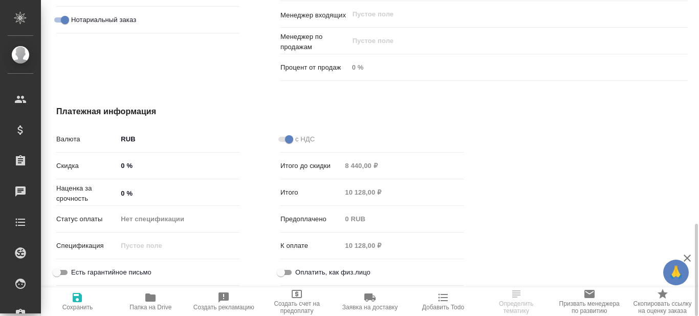 The image size is (699, 316). What do you see at coordinates (516, 307) in the screenshot?
I see `span: Определить тематику` at bounding box center [516, 307].